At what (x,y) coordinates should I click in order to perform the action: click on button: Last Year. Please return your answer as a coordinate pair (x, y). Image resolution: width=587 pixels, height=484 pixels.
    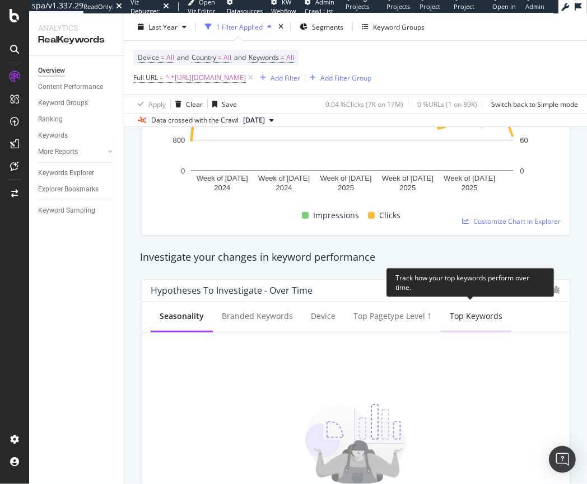
    Looking at the image, I should click on (162, 27).